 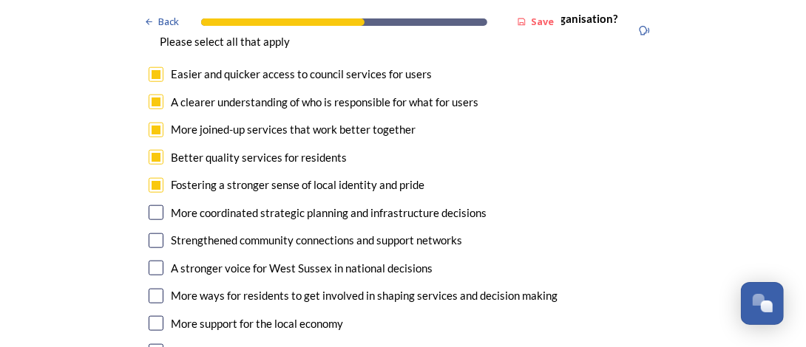 I want to click on button: Open Chat, so click(x=762, y=304).